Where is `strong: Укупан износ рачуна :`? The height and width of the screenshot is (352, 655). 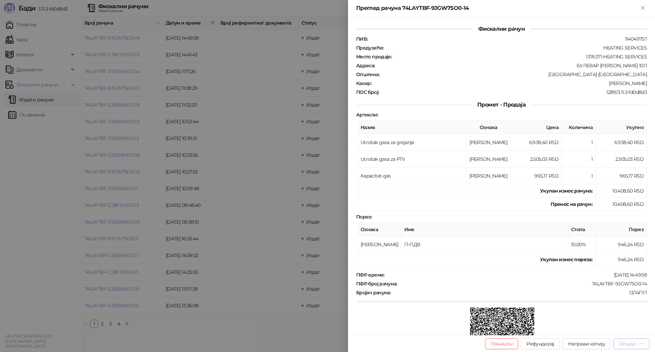 strong: Укупан износ рачуна : is located at coordinates (566, 191).